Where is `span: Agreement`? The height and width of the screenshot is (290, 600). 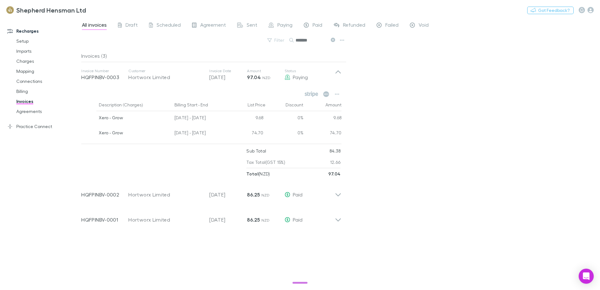 span: Agreement is located at coordinates (213, 26).